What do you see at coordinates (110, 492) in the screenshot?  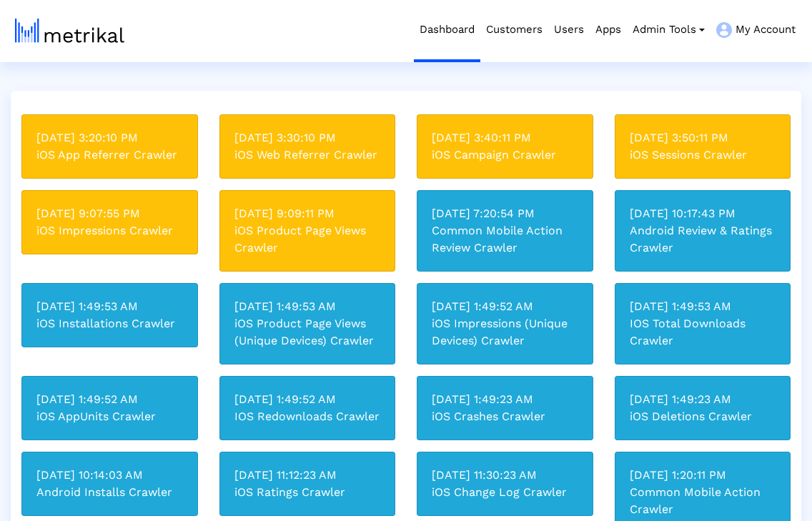 I see `div: Android Installs Crawler` at bounding box center [110, 492].